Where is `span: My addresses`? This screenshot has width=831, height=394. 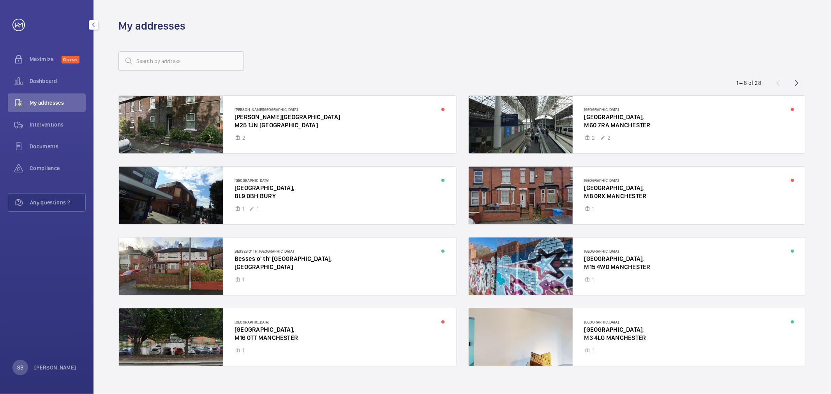
span: My addresses is located at coordinates (58, 103).